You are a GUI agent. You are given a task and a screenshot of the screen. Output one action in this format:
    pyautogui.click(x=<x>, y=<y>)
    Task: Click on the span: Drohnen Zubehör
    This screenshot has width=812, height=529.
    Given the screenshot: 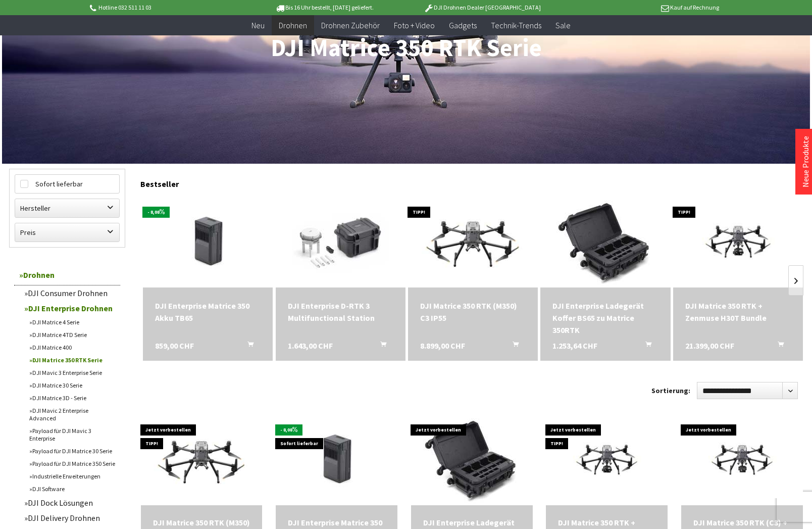 What is the action you would take?
    pyautogui.click(x=351, y=26)
    